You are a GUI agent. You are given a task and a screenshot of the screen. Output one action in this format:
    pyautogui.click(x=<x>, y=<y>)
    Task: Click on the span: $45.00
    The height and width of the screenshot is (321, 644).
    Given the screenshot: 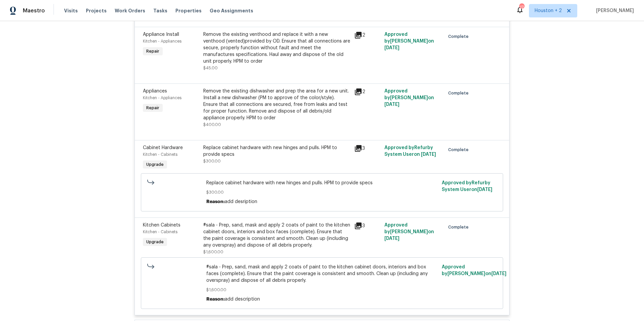 What is the action you would take?
    pyautogui.click(x=210, y=68)
    